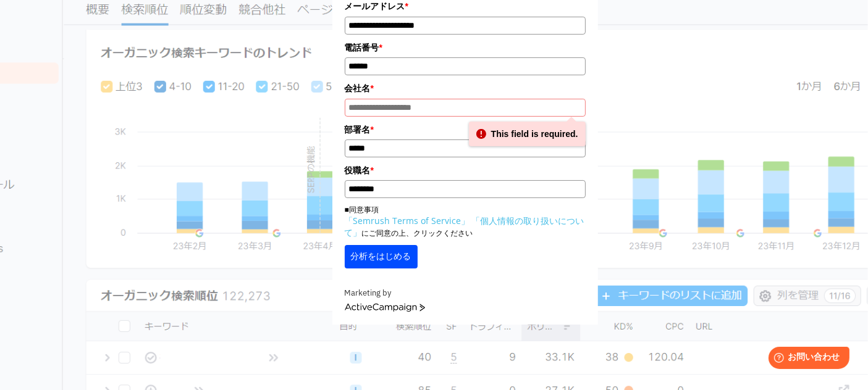 This screenshot has width=868, height=390. What do you see at coordinates (381, 257) in the screenshot?
I see `button: 分析をはじめる` at bounding box center [381, 257].